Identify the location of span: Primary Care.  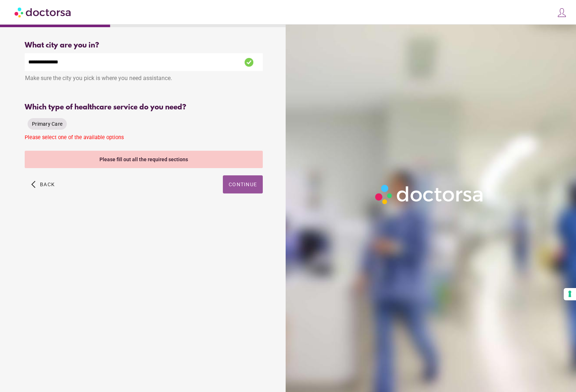
(47, 124).